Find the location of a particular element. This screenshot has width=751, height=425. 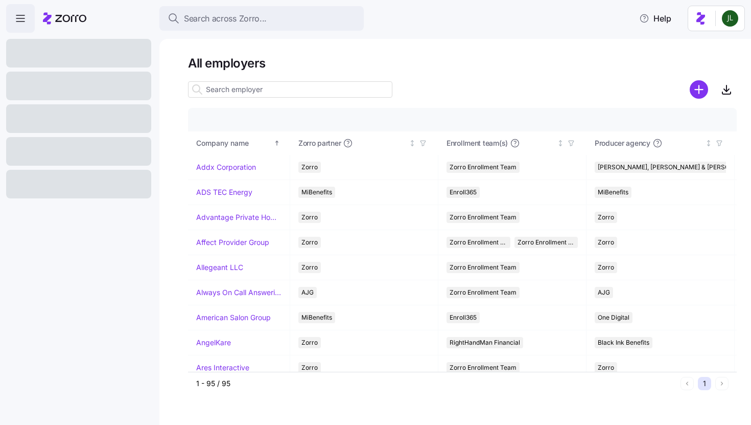

th: Producer agencyNot sorted is located at coordinates (661, 143).